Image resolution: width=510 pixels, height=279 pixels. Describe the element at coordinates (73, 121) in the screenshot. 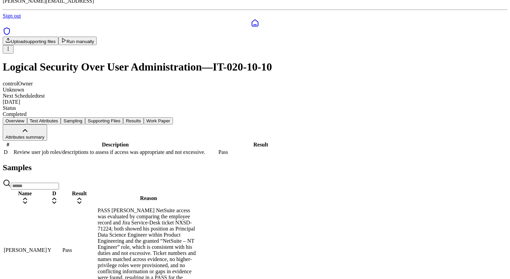

I see `button: Sampling` at that location.